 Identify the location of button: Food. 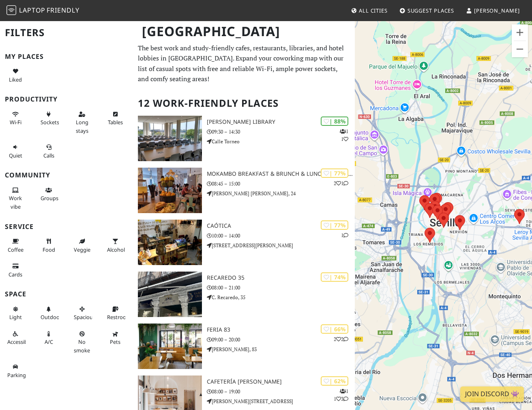
(49, 245).